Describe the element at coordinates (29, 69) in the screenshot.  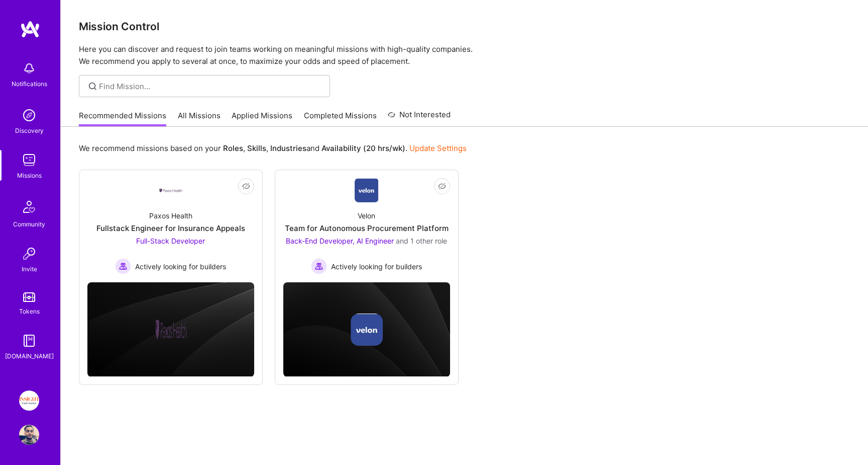
I see `img: bell` at that location.